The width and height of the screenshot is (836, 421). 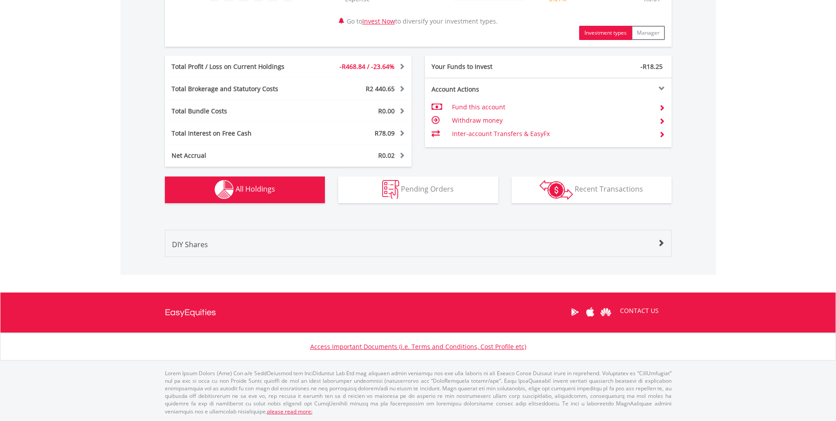 What do you see at coordinates (427, 189) in the screenshot?
I see `span: Pending Orders` at bounding box center [427, 189].